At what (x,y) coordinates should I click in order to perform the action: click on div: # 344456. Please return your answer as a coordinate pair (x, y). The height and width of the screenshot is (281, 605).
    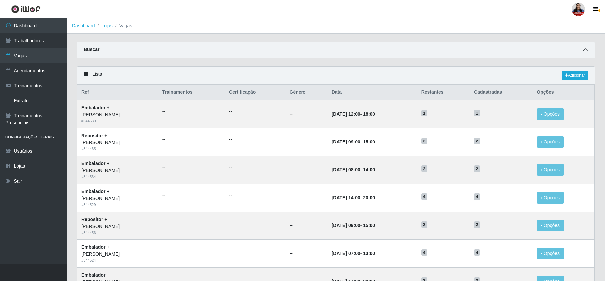
    Looking at the image, I should click on (118, 233).